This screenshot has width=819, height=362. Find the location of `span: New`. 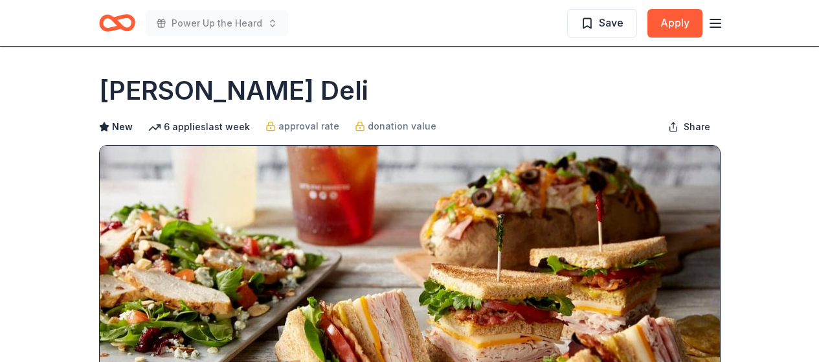

span: New is located at coordinates (122, 127).